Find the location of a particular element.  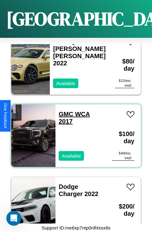

h3: $ 200 / day is located at coordinates (123, 210).